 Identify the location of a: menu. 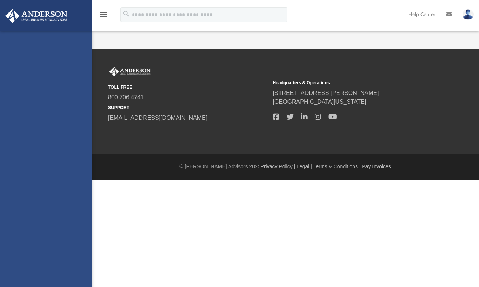
(103, 16).